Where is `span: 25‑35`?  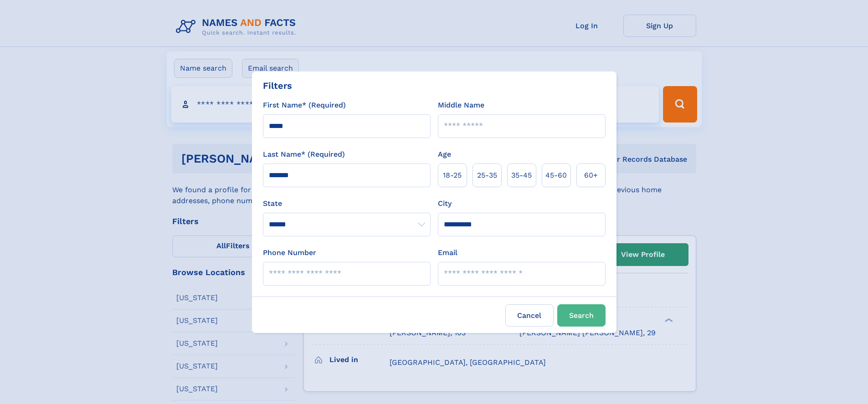
span: 25‑35 is located at coordinates (487, 176).